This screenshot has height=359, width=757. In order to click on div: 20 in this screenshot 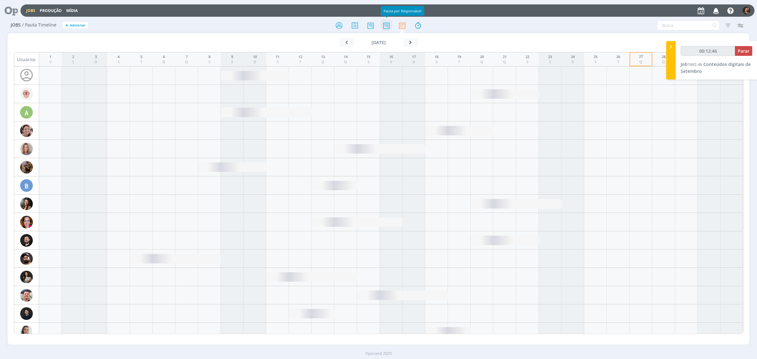, I will do `click(482, 57)`.